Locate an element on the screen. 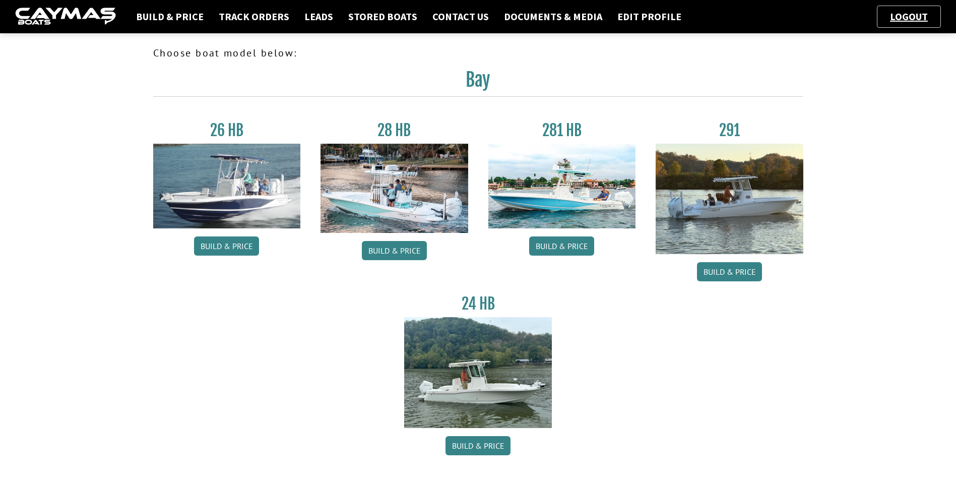 This screenshot has width=956, height=481. h3: 281 HB is located at coordinates (562, 130).